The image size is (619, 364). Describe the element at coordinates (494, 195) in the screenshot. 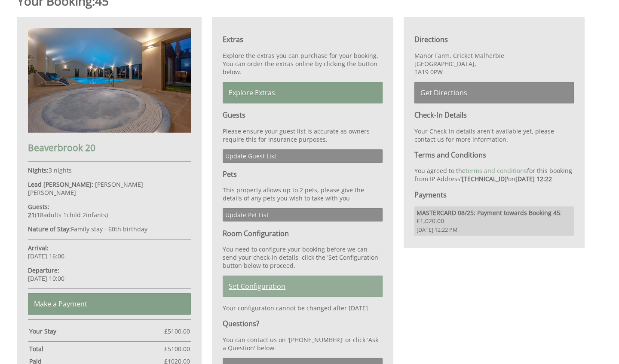

I see `h3: Payments` at that location.